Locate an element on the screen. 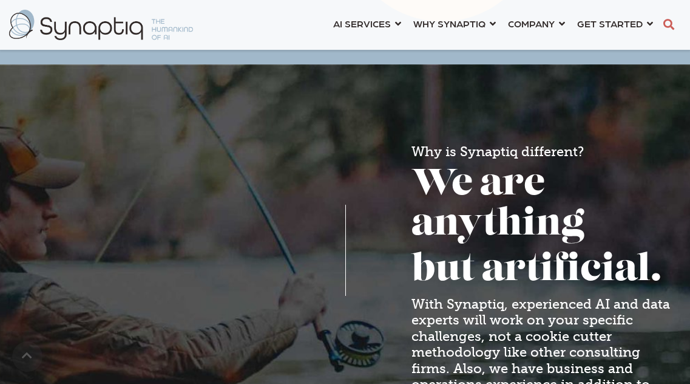  a: AI SERVICES is located at coordinates (367, 23).